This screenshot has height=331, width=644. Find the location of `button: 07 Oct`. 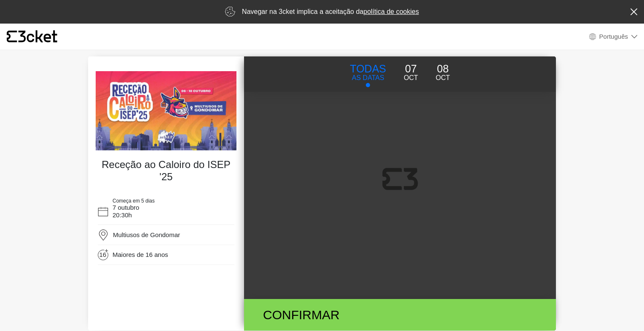

button: 07 Oct is located at coordinates (411, 73).